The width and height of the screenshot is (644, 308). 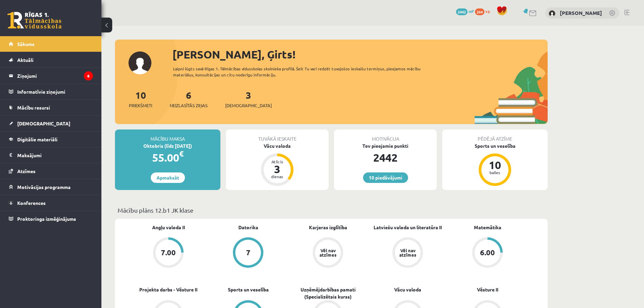 What do you see at coordinates (35, 20) in the screenshot?
I see `a: Rīgas 1. Tālmācības vidusskola` at bounding box center [35, 20].